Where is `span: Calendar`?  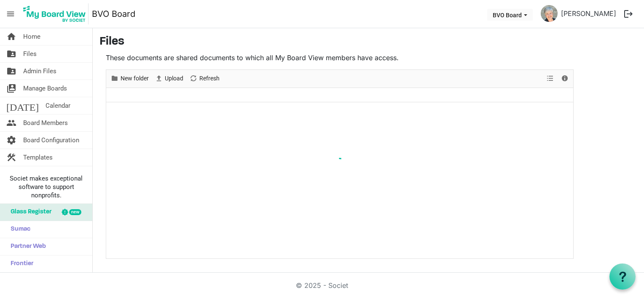
span: Calendar is located at coordinates (57, 106).